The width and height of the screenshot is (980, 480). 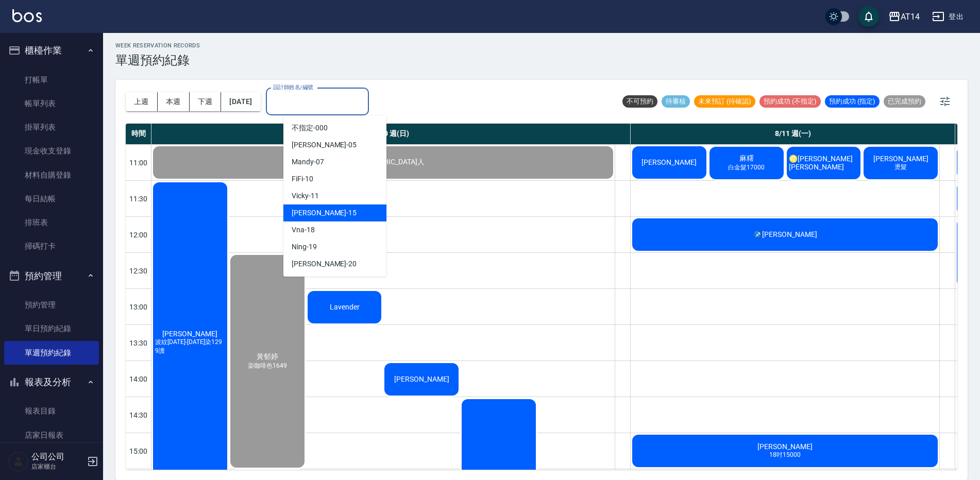 What do you see at coordinates (58, 457) in the screenshot?
I see `h5: 公司公司` at bounding box center [58, 457].